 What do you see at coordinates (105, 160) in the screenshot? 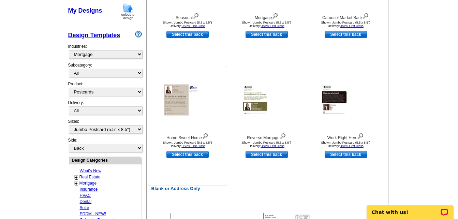
I see `div: Design Categories` at bounding box center [105, 160].